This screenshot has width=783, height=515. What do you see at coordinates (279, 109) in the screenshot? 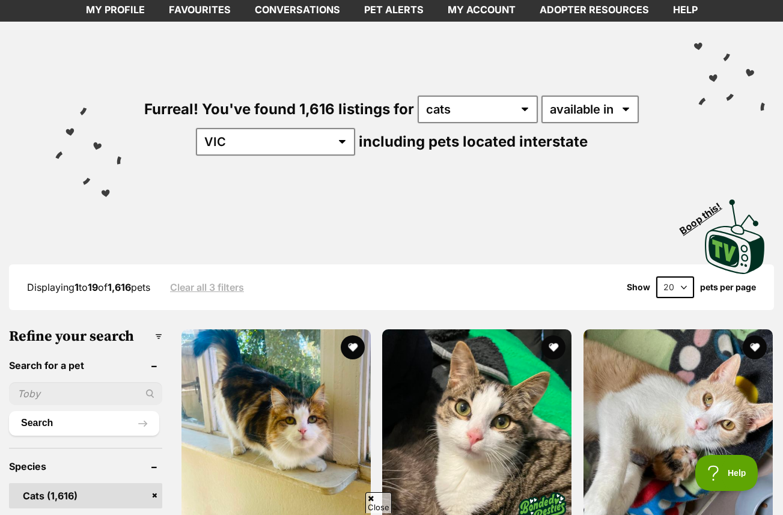
I see `span: Furreal! You've found 1,616 listings for` at bounding box center [279, 109].